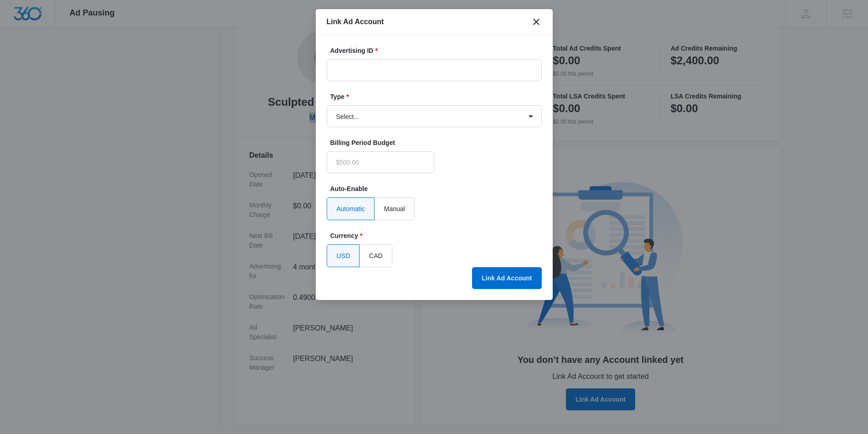  Describe the element at coordinates (507, 278) in the screenshot. I see `button: Link Ad Account` at that location.